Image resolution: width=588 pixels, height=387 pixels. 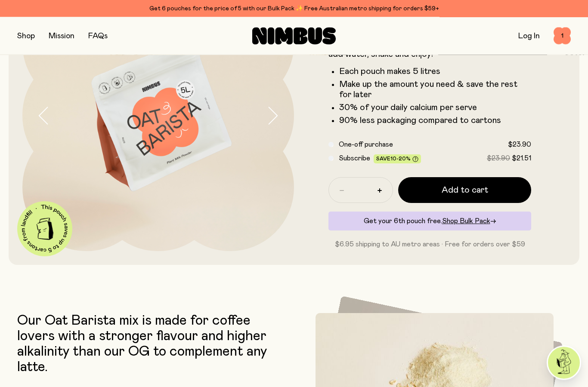 What do you see at coordinates (153, 345) in the screenshot?
I see `p: Our Oat Barista mix is made for coffee lovers with a stronger flavour and higher alkalinity than ...` at bounding box center [153, 345].